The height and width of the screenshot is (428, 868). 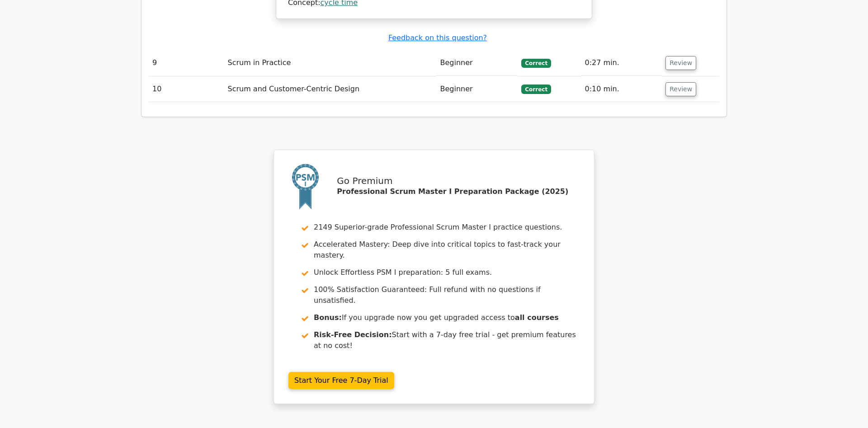 What do you see at coordinates (330, 63) in the screenshot?
I see `td: Scrum in Practice` at bounding box center [330, 63].